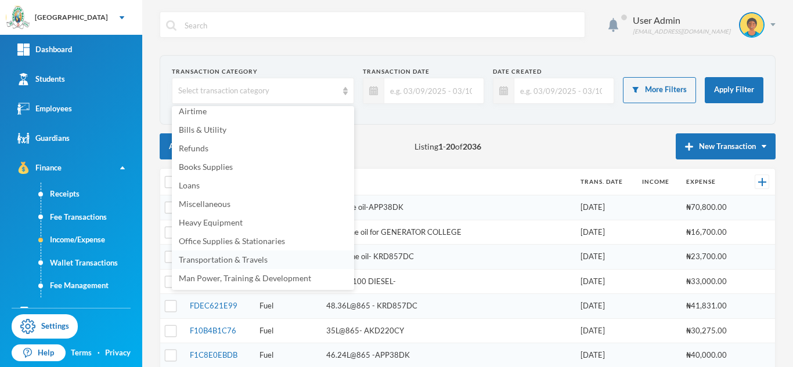 The width and height of the screenshot is (793, 367). What do you see at coordinates (214, 355) in the screenshot?
I see `a: F1C8E0EBDB` at bounding box center [214, 355].